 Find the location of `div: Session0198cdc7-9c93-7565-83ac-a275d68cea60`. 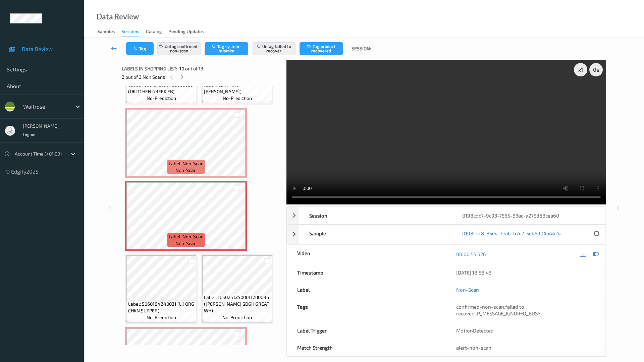

div: Session0198cdc7-9c93-7565-83ac-a275d68cea60 is located at coordinates (446, 215).